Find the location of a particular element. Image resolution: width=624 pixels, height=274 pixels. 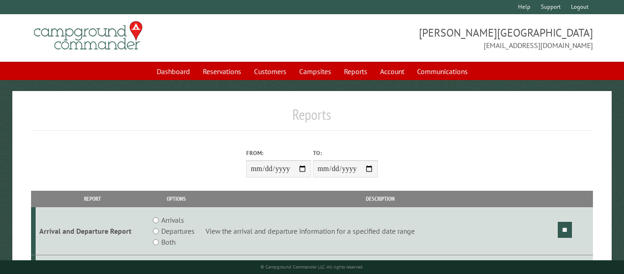

a: Campsites is located at coordinates (315, 71).